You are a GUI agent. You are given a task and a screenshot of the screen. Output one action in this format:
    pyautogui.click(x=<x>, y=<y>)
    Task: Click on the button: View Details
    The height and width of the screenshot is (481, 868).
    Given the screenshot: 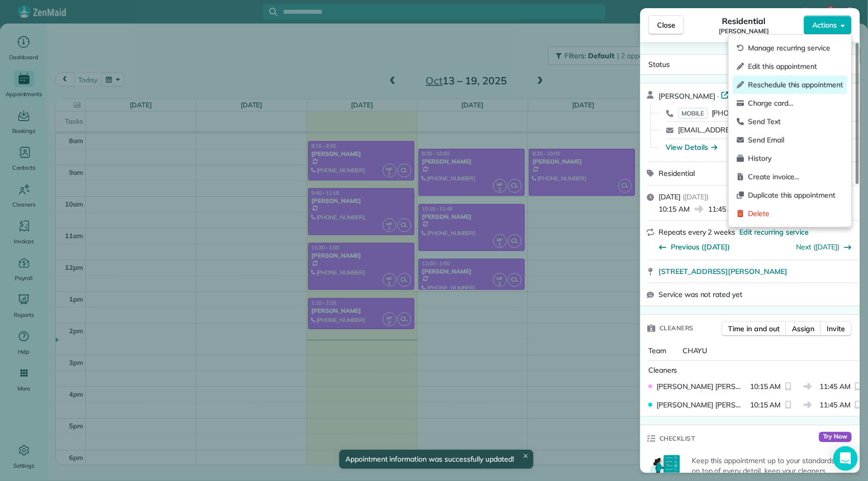 What is the action you would take?
    pyautogui.click(x=691, y=147)
    